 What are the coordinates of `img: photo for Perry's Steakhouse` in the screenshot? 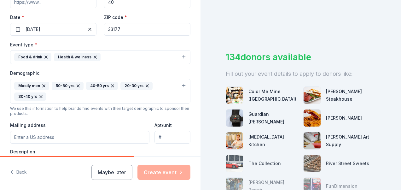 It's located at (312, 95).